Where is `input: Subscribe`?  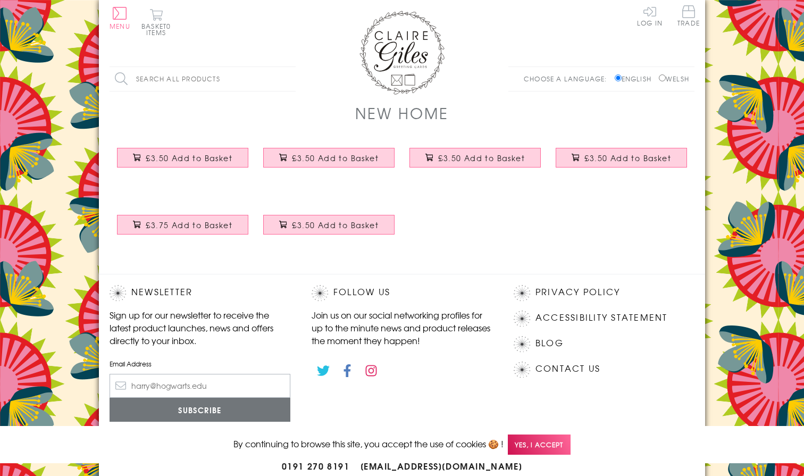 input: Subscribe is located at coordinates (200, 410).